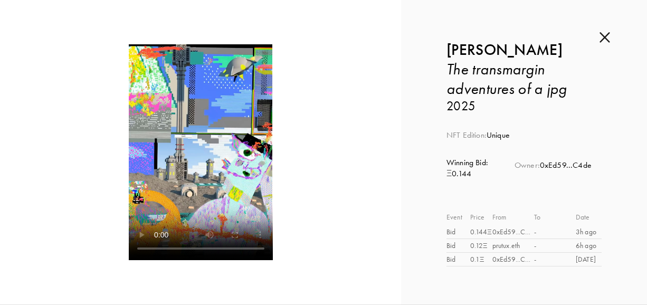 Image resolution: width=647 pixels, height=305 pixels. What do you see at coordinates (480, 232) in the screenshot?
I see `div: 0.144 Ξ` at bounding box center [480, 232].